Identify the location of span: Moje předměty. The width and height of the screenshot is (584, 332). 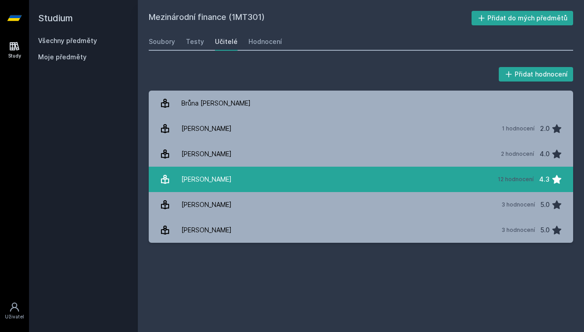
(62, 57).